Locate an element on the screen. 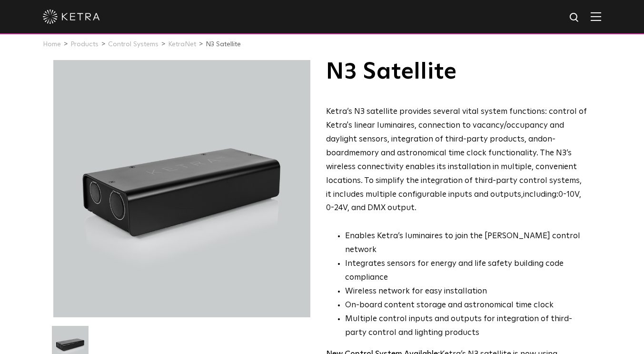  p: Ketra’s N3 satellite provides several vital system functions: control of Ketra's linear luminaire... is located at coordinates (457, 160).